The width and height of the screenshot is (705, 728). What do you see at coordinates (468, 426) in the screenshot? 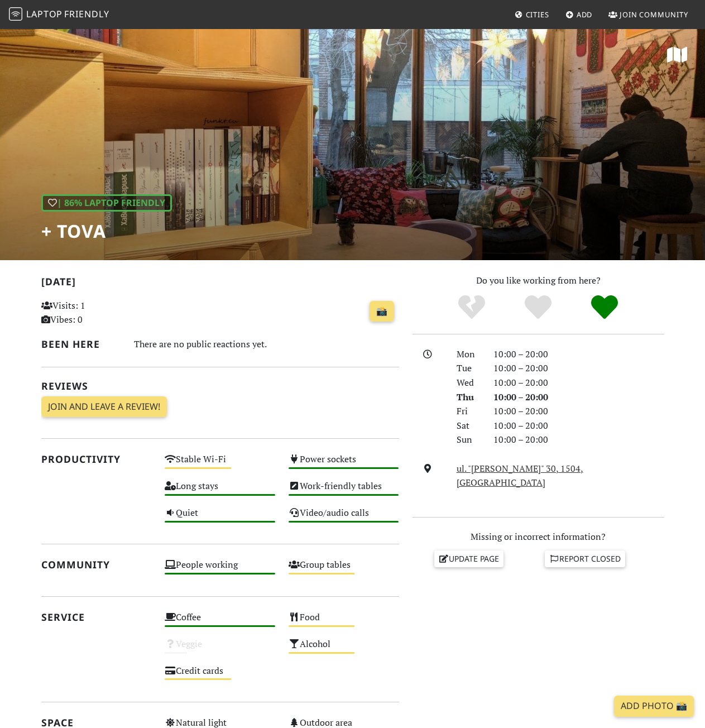
I see `div: Sat` at bounding box center [468, 426].